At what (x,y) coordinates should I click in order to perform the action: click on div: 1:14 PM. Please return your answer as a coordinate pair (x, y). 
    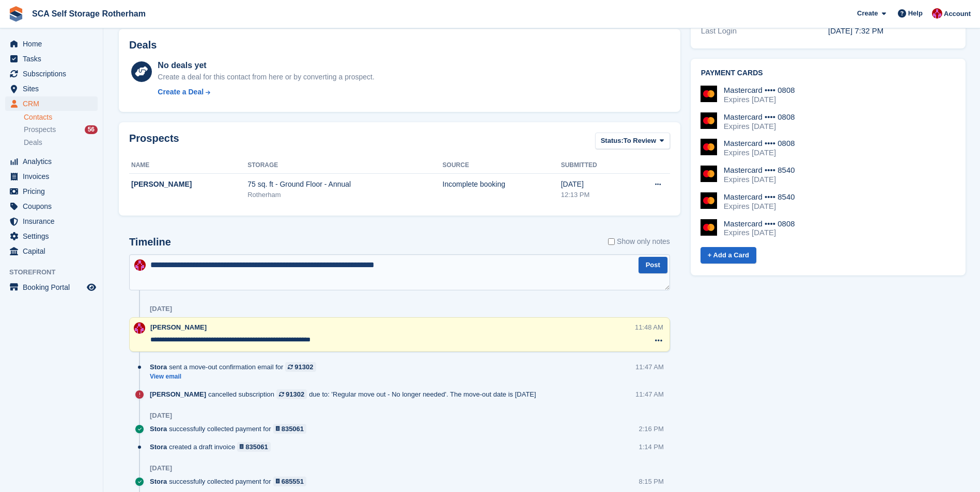
    Looking at the image, I should click on (651, 447).